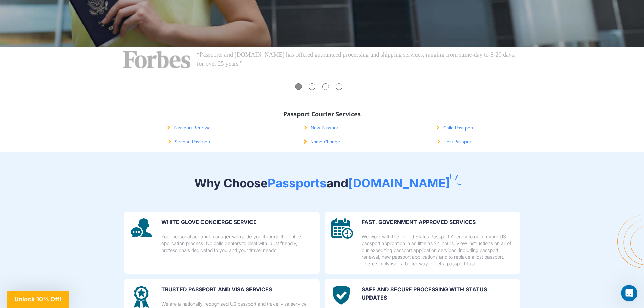 The image size is (644, 308). I want to click on h2: Why Choose and, so click(322, 183).